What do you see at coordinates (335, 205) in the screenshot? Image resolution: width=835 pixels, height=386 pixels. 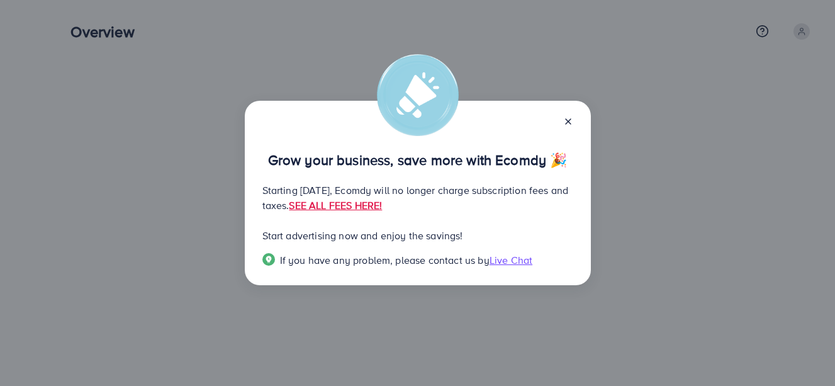 I see `a: SEE ALL FEES HERE!` at bounding box center [335, 205].